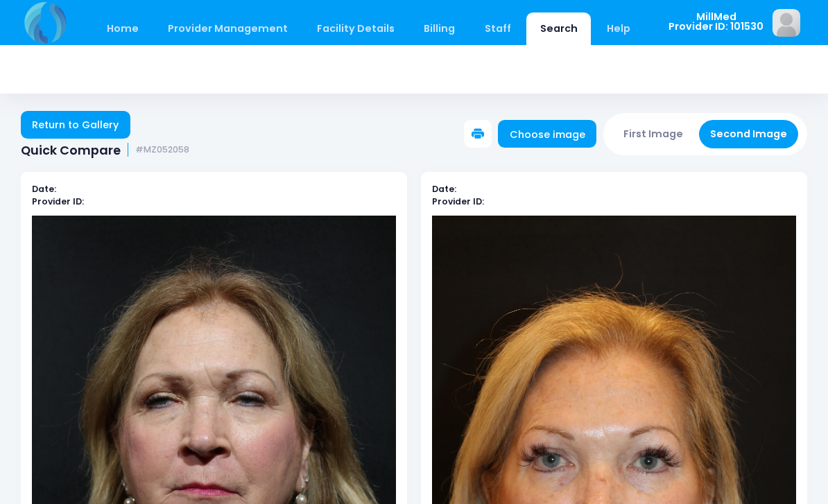  What do you see at coordinates (497, 28) in the screenshot?
I see `a: Staff` at bounding box center [497, 28].